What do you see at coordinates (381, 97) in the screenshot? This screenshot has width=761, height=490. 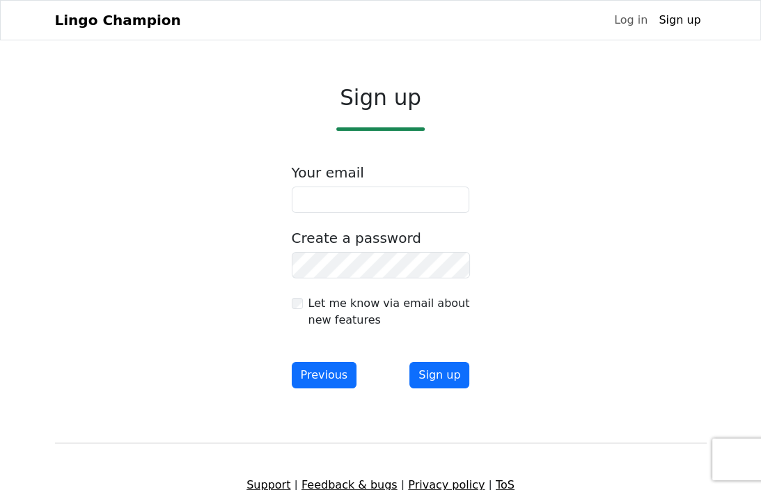 I see `h2: Sign up` at bounding box center [381, 97].